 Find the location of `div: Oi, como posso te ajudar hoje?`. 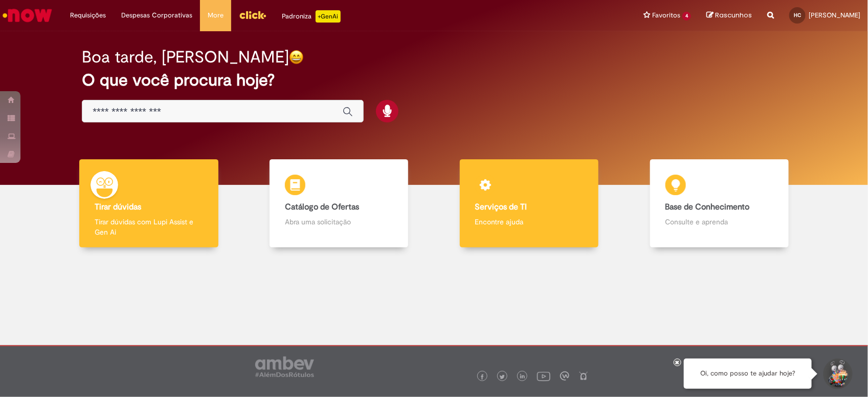

div: Oi, como posso te ajudar hoje? is located at coordinates (747, 373).